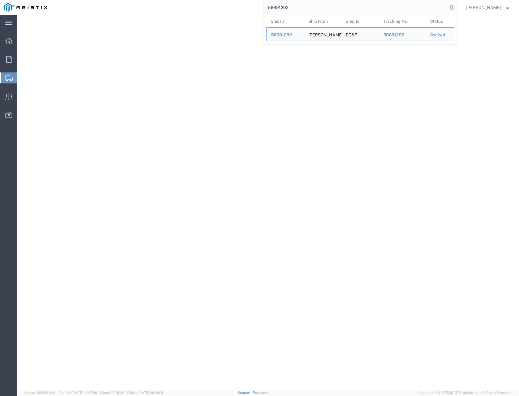 This screenshot has width=519, height=396. I want to click on input: Search for shipment number, reference number, so click(356, 8).